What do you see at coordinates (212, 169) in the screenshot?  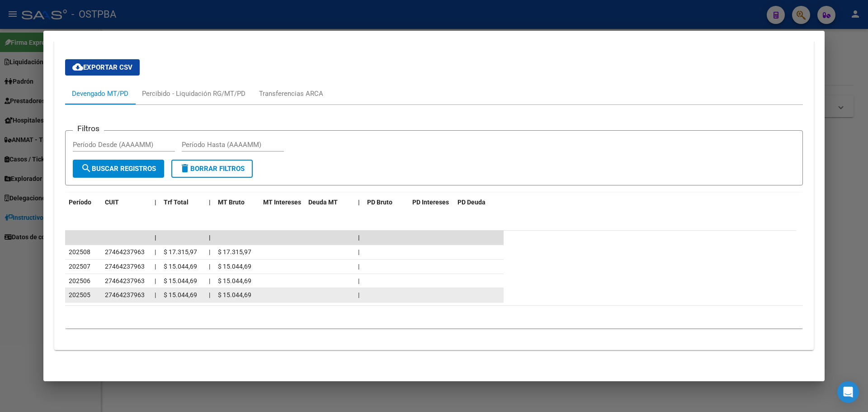 I see `button: Borrar Filtros` at bounding box center [212, 169].